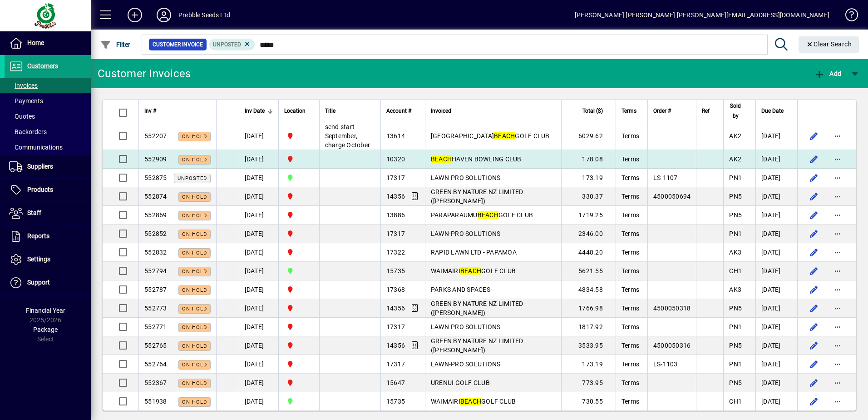 The image size is (868, 420). What do you see at coordinates (155, 383) in the screenshot?
I see `span: 552367` at bounding box center [155, 383].